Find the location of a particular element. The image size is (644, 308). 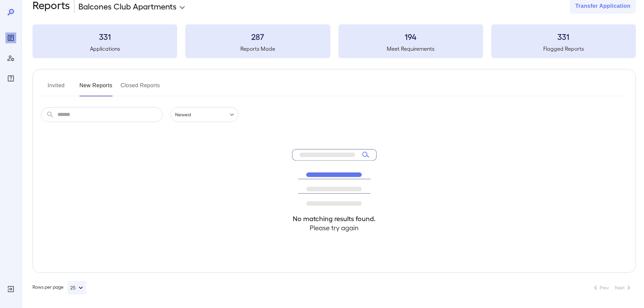

div: Manage Users is located at coordinates (11, 58).